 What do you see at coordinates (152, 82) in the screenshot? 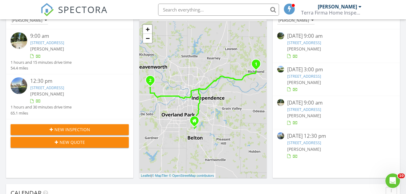
I see `div: 21830 155th St, Basehor, KS 66007` at bounding box center [152, 82].